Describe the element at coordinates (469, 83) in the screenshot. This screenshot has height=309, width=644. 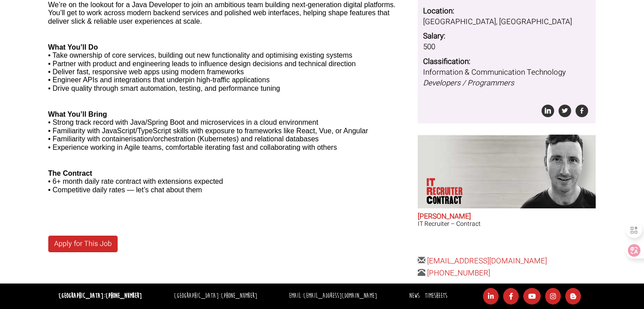
I see `i: Developers / Programmers` at that location.